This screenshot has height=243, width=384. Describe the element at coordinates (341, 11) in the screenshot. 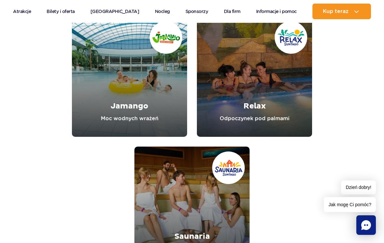

I see `button: Kup teraz` at that location.